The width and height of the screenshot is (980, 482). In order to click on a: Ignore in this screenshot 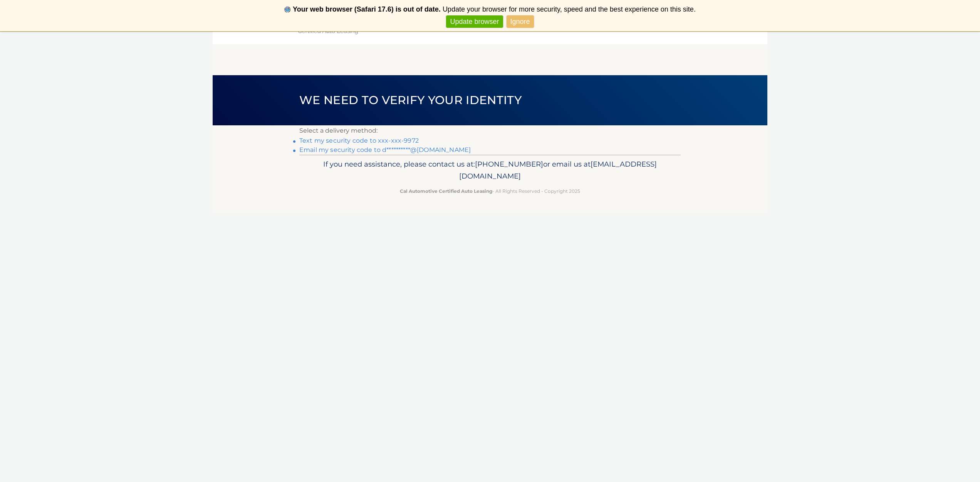, I will do `click(520, 21)`.